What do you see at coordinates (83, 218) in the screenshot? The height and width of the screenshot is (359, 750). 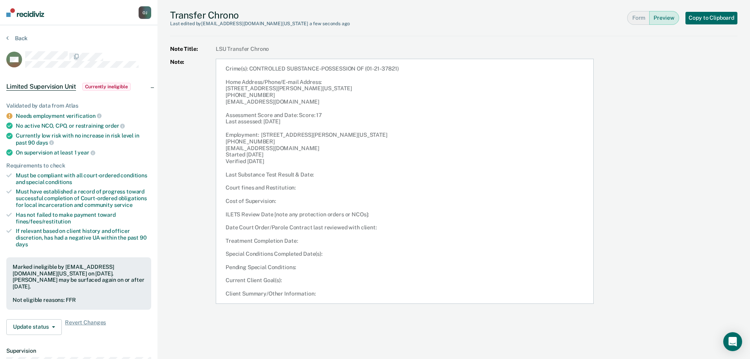 I see `div: Has not failed to make payment toward` at bounding box center [83, 218].